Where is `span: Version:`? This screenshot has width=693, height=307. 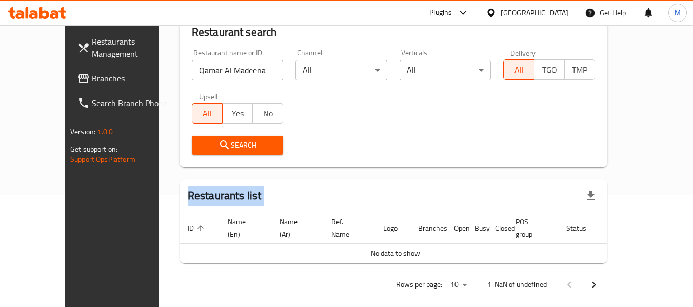 span: Version: is located at coordinates (83, 132).